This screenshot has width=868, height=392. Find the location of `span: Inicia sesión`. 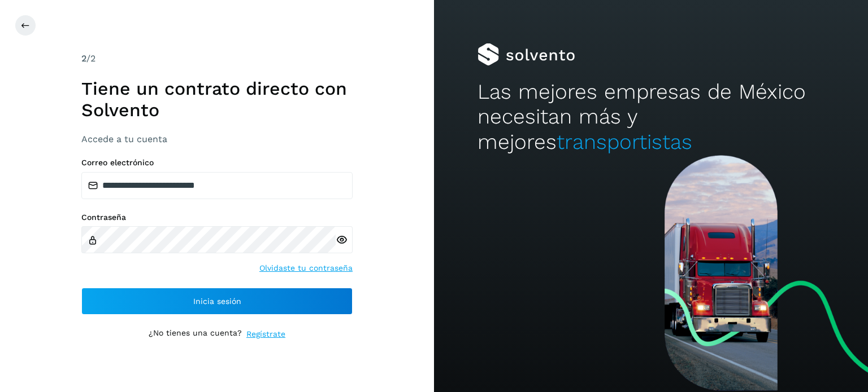

span: Inicia sesión is located at coordinates (217, 302).